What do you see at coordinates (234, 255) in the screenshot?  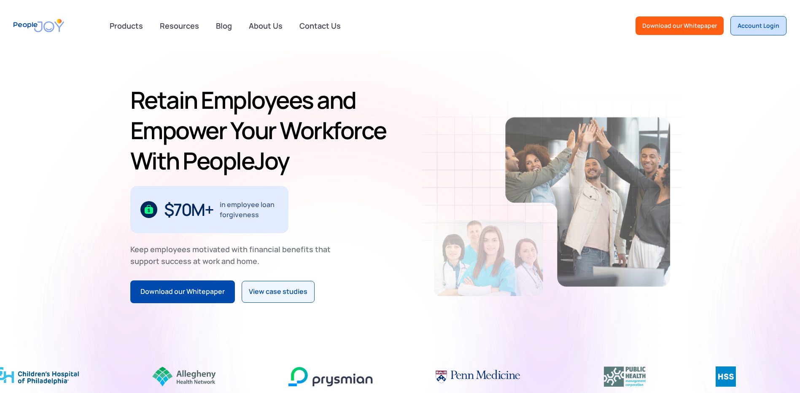 I see `div: Keep employees motivated with financial benefits that support success at work and home.` at bounding box center [234, 255].